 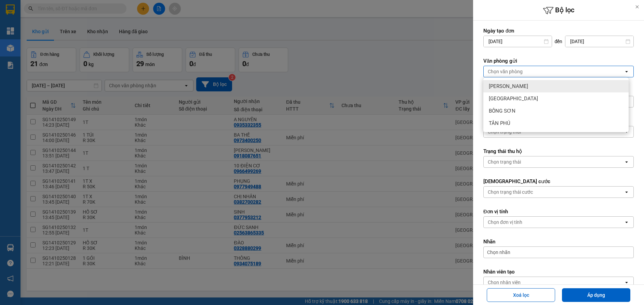 I want to click on label: Đơn vị tính, so click(x=559, y=211).